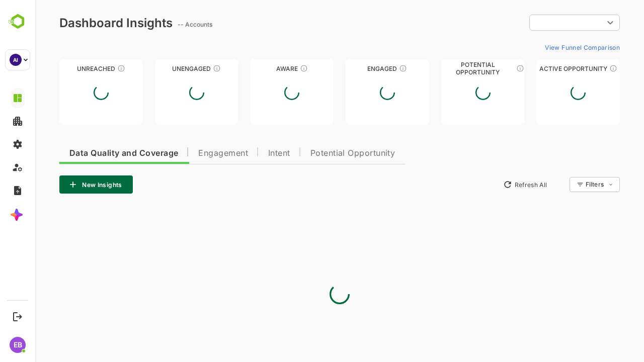 This screenshot has width=644, height=362. Describe the element at coordinates (490, 184) in the screenshot. I see `button: Refresh All` at that location.